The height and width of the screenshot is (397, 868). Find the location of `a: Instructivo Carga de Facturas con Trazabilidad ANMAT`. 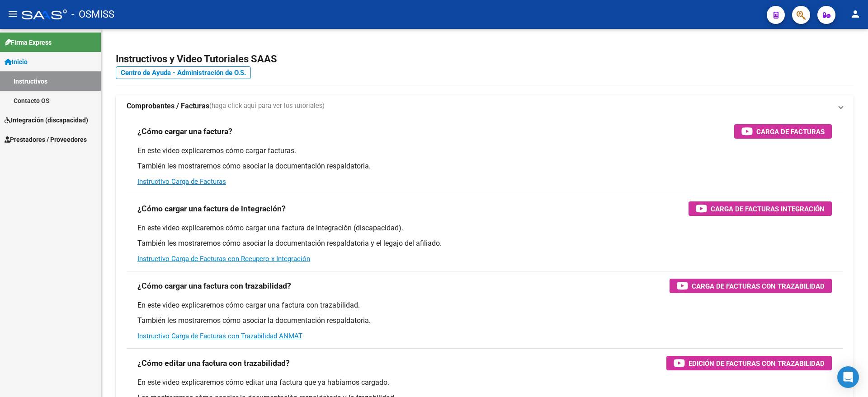

a: Instructivo Carga de Facturas con Trazabilidad ANMAT is located at coordinates (220, 336).